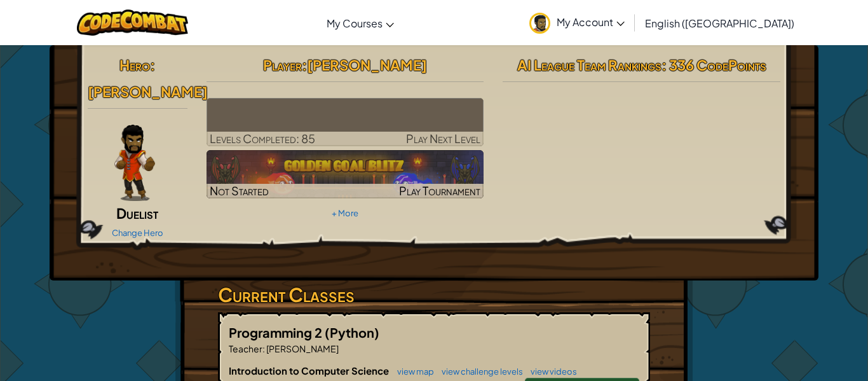  Describe the element at coordinates (134, 163) in the screenshot. I see `img: duelist-pose.png` at that location.